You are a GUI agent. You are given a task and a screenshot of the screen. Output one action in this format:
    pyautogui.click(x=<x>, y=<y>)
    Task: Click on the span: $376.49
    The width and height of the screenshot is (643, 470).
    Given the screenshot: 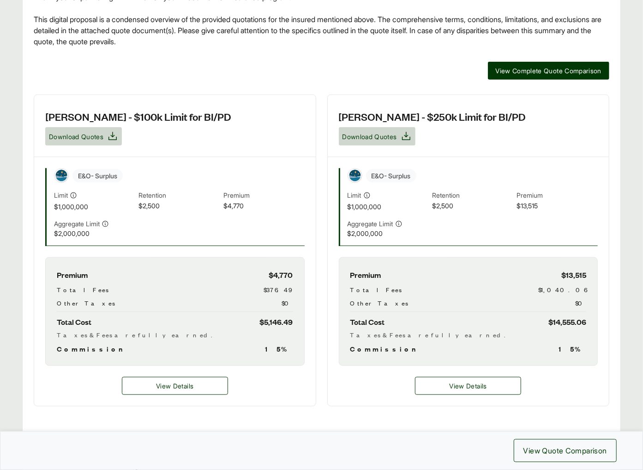 What is the action you would take?
    pyautogui.click(x=278, y=290)
    